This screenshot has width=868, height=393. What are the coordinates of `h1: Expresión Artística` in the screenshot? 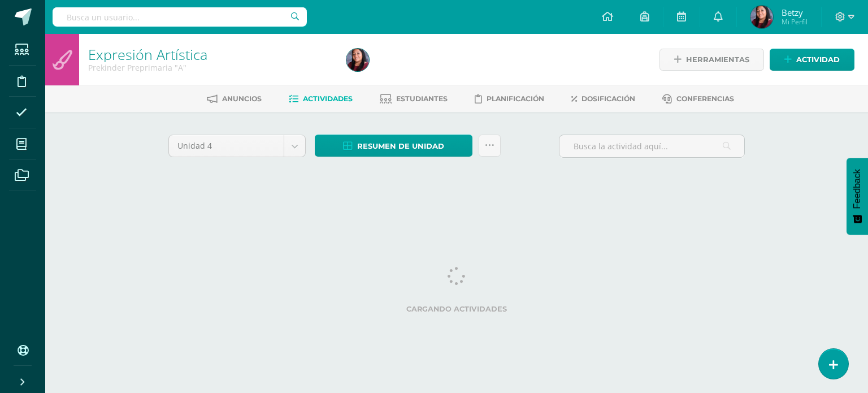 It's located at (210, 54).